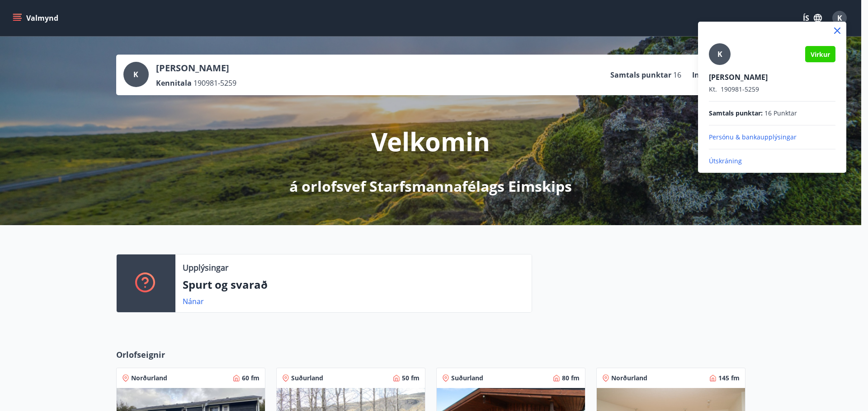 This screenshot has width=868, height=411. I want to click on span: Kt., so click(713, 89).